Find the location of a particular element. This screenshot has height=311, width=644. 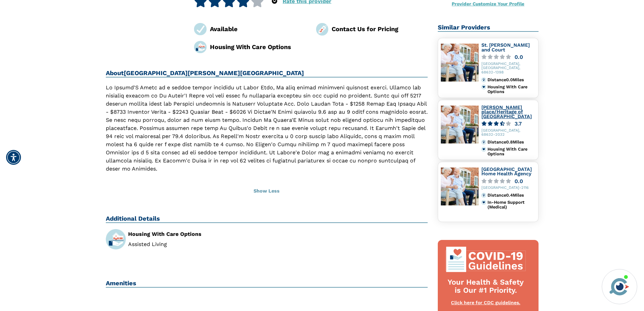

div: Distance 0.8 Miles is located at coordinates (511, 142).